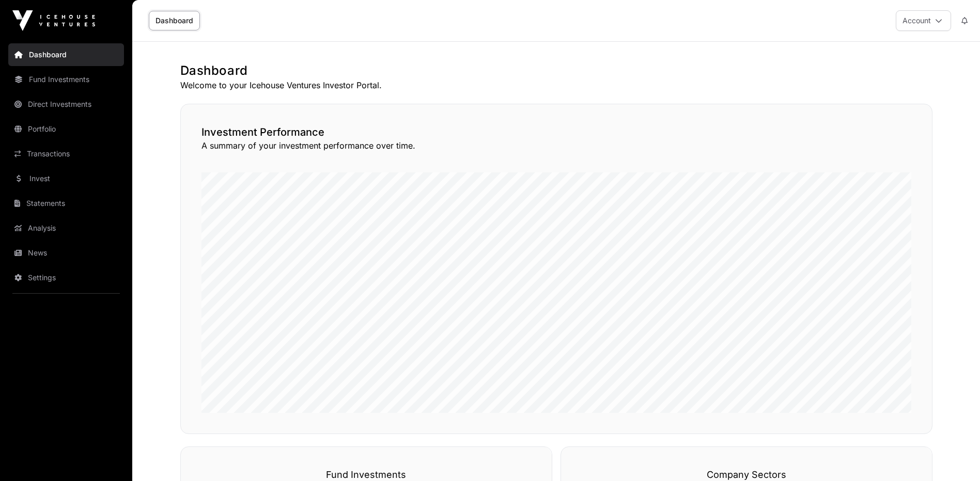  Describe the element at coordinates (66, 104) in the screenshot. I see `a: Direct Investments` at that location.